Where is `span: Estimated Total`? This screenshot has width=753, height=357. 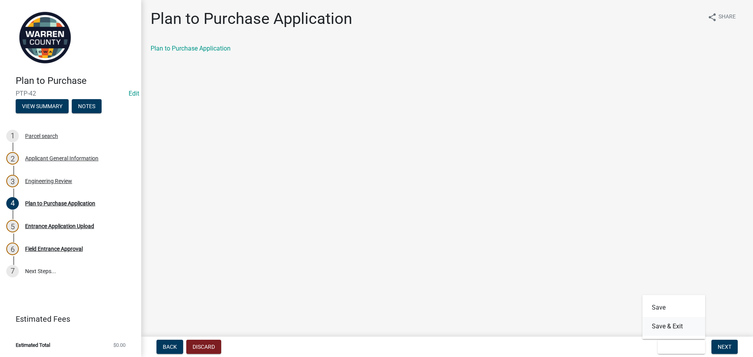 span: Estimated Total is located at coordinates (33, 345).